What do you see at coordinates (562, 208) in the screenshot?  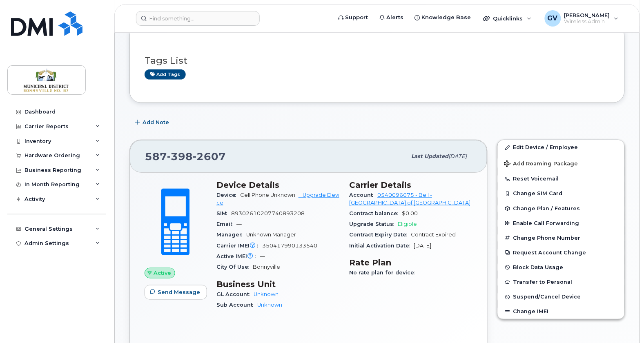 I see `button: Change Plan / Features` at bounding box center [562, 208].